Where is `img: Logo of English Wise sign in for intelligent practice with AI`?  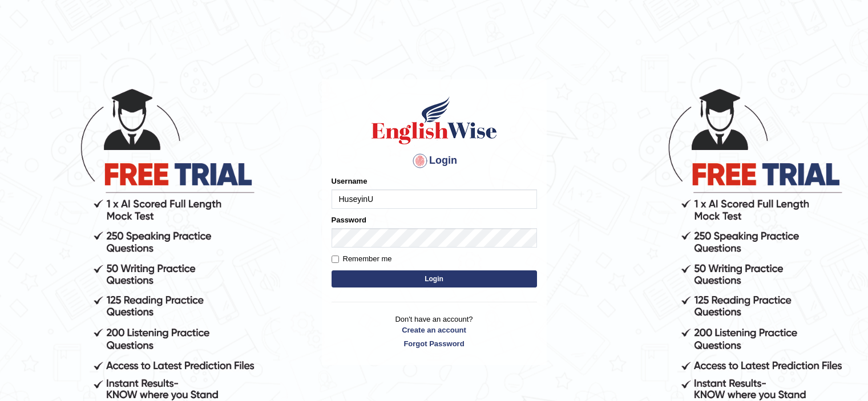
img: Logo of English Wise sign in for intelligent practice with AI is located at coordinates (434, 120).